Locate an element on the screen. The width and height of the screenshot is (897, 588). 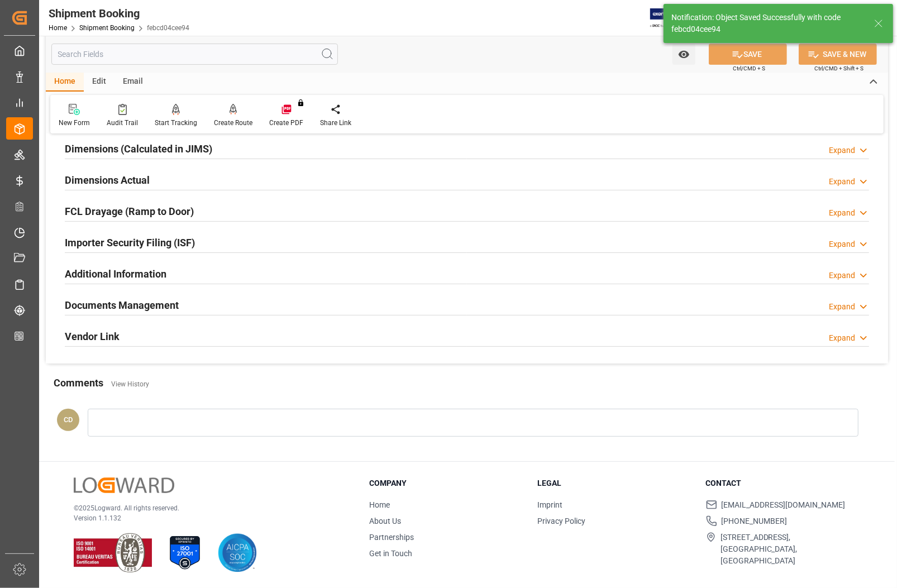
button: open menu is located at coordinates (684, 54).